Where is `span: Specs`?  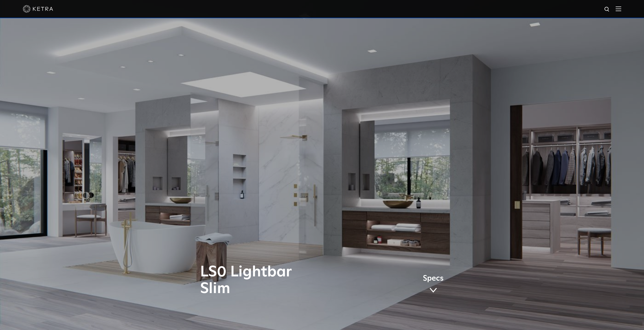
span: Specs is located at coordinates (433, 279).